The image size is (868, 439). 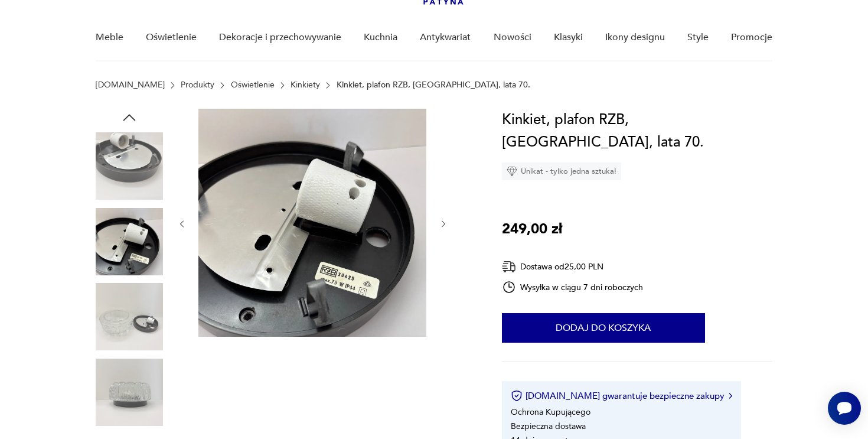 What do you see at coordinates (305, 85) in the screenshot?
I see `a: Kinkiety` at bounding box center [305, 85].